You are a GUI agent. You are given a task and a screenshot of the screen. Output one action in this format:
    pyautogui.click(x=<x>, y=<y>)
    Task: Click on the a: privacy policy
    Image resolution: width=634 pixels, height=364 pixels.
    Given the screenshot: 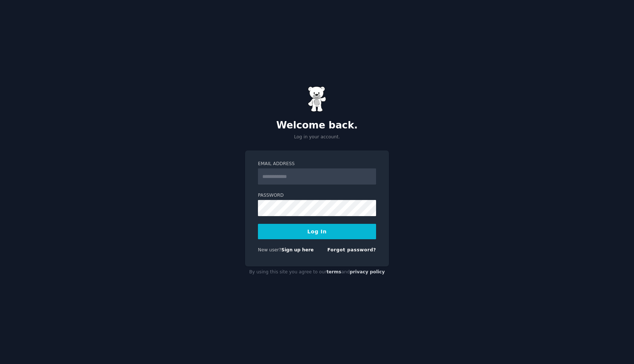 What is the action you would take?
    pyautogui.click(x=367, y=272)
    